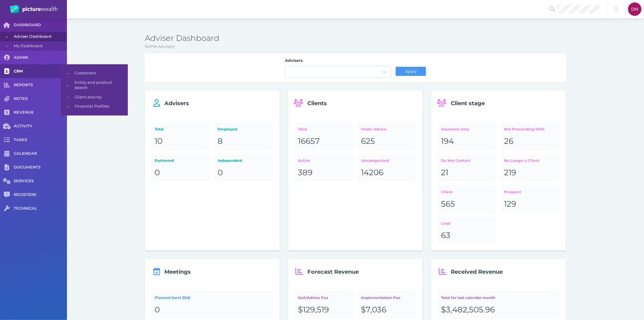 The height and width of the screenshot is (320, 644). I want to click on span: Planned (next 30d), so click(172, 297).